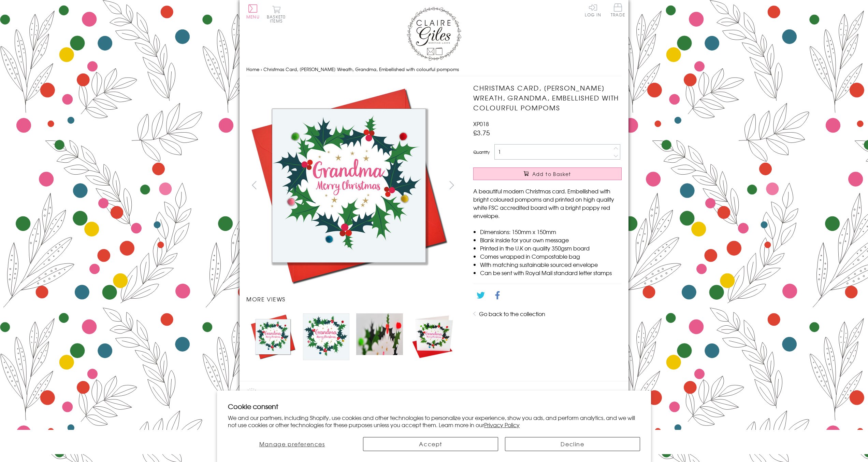 The height and width of the screenshot is (462, 868). I want to click on li: Printed in the U.K on quality 350gsm board, so click(551, 247).